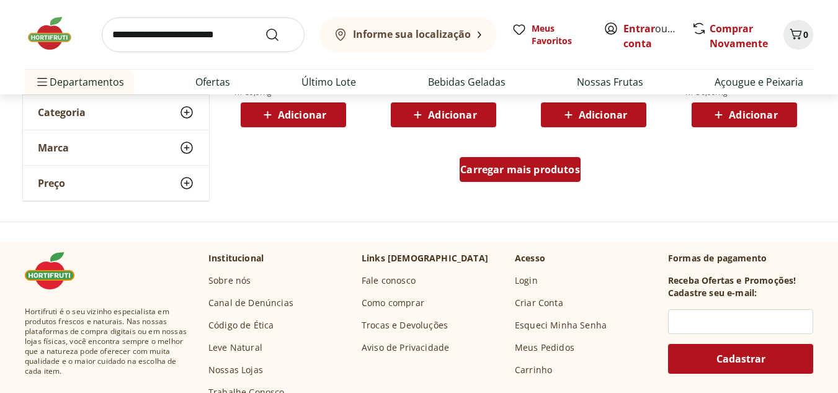 This screenshot has width=838, height=393. What do you see at coordinates (545, 348) in the screenshot?
I see `a: Meus Pedidos` at bounding box center [545, 348].